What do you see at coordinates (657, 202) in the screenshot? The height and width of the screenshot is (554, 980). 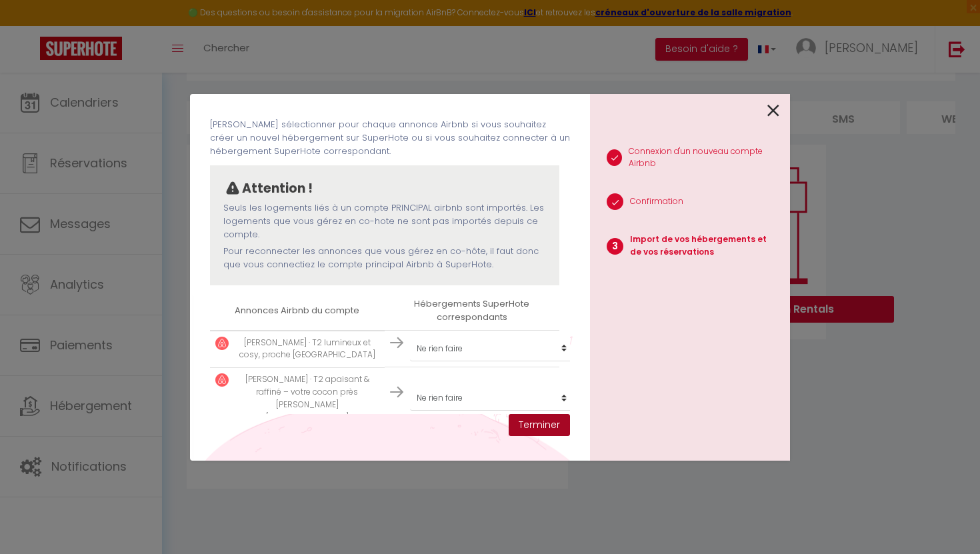 I see `p: Confirmation` at bounding box center [657, 202].